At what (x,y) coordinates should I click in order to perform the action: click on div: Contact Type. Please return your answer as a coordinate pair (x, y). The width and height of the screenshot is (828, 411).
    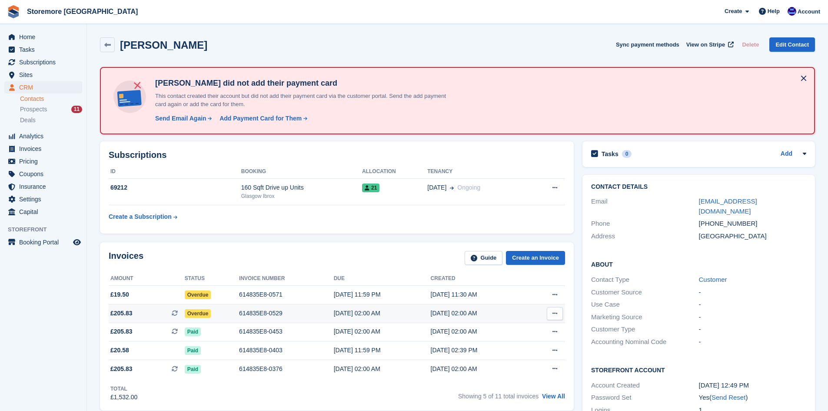
    Looking at the image, I should click on (644, 279).